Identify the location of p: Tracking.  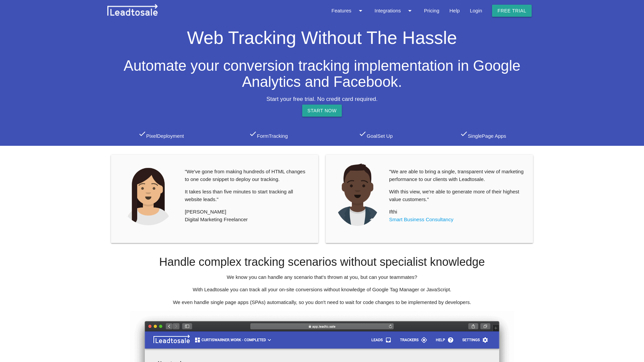
(268, 135).